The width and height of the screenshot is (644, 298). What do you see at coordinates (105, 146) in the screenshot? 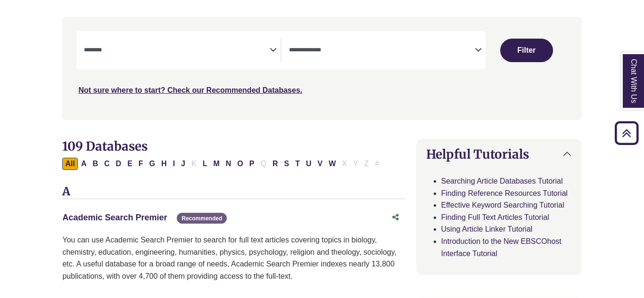
I see `span: 109 Databases` at bounding box center [105, 146].